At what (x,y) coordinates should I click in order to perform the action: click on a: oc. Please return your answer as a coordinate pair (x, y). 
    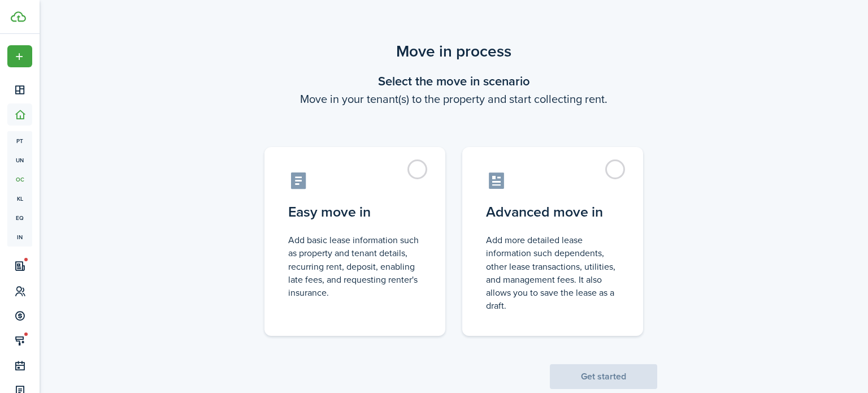
    Looking at the image, I should click on (20, 179).